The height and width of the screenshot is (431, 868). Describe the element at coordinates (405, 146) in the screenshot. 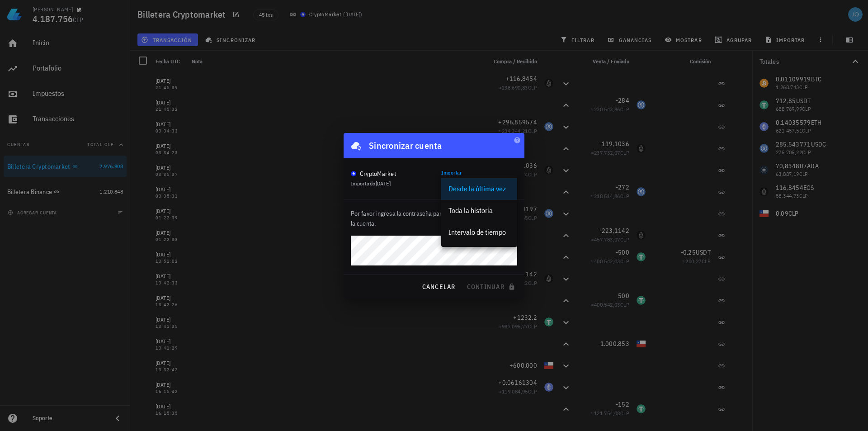

I see `div: Sincronizar cuenta` at that location.